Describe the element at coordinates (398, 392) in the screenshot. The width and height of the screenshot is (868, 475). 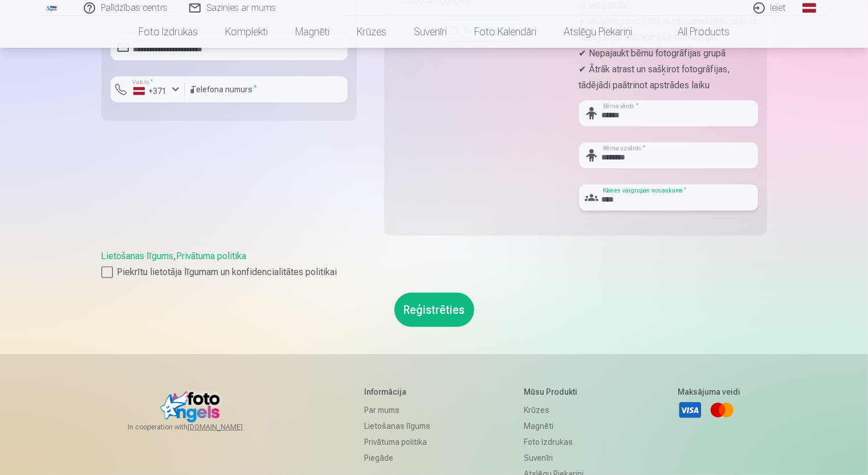
I see `h5: Informācija` at that location.